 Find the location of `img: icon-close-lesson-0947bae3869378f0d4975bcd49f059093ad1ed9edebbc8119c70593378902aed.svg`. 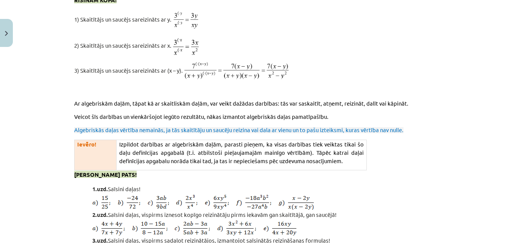

img: icon-close-lesson-0947bae3869378f0d4975bcd49f059093ad1ed9edebbc8119c70593378902aed.svg is located at coordinates (6, 33).